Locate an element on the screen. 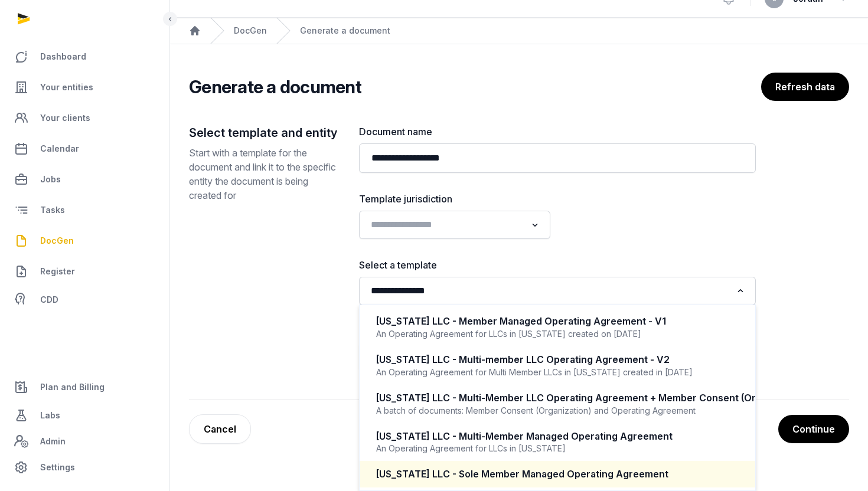  span: Settings is located at coordinates (57, 467).